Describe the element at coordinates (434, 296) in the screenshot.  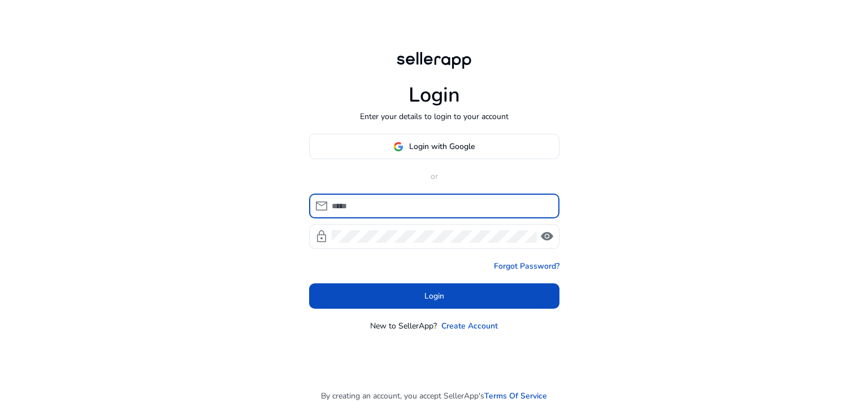
I see `button: Login` at that location.